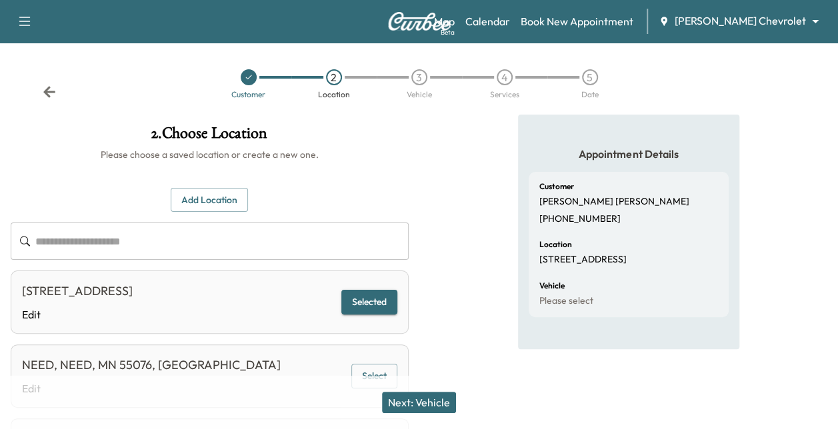 This screenshot has width=838, height=429. What do you see at coordinates (369, 302) in the screenshot?
I see `button: Selected` at bounding box center [369, 302].